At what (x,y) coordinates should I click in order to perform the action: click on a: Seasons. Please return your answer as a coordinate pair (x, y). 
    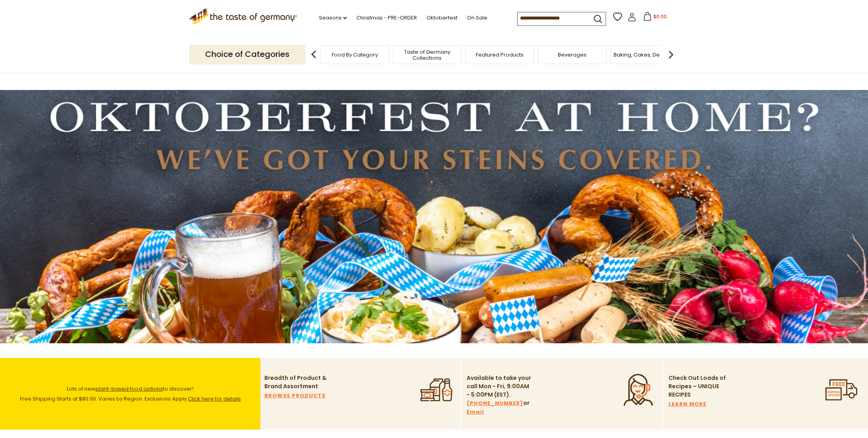
    Looking at the image, I should click on (333, 18).